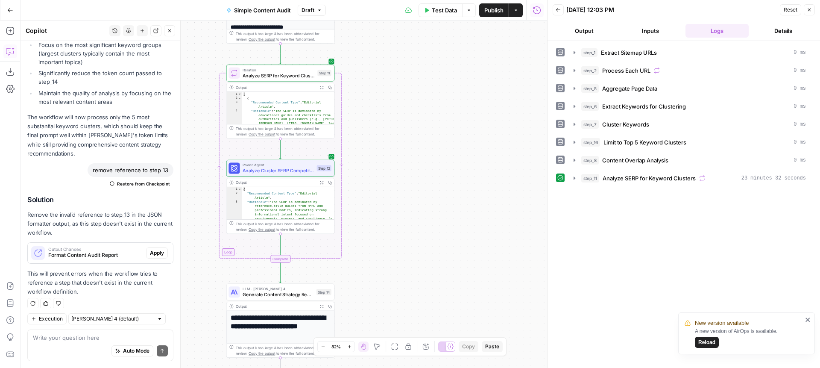 The height and width of the screenshot is (368, 820). Describe the element at coordinates (324, 73) in the screenshot. I see `div: Step 11` at that location.